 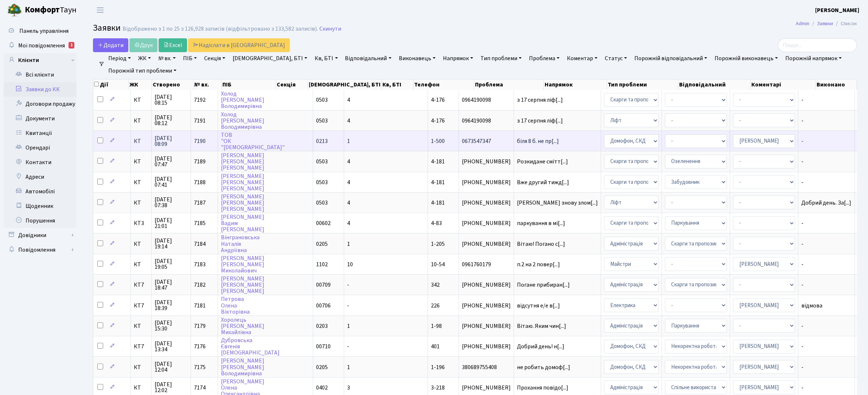 What do you see at coordinates (814, 58) in the screenshot?
I see `a: Порожній напрямок` at bounding box center [814, 58].